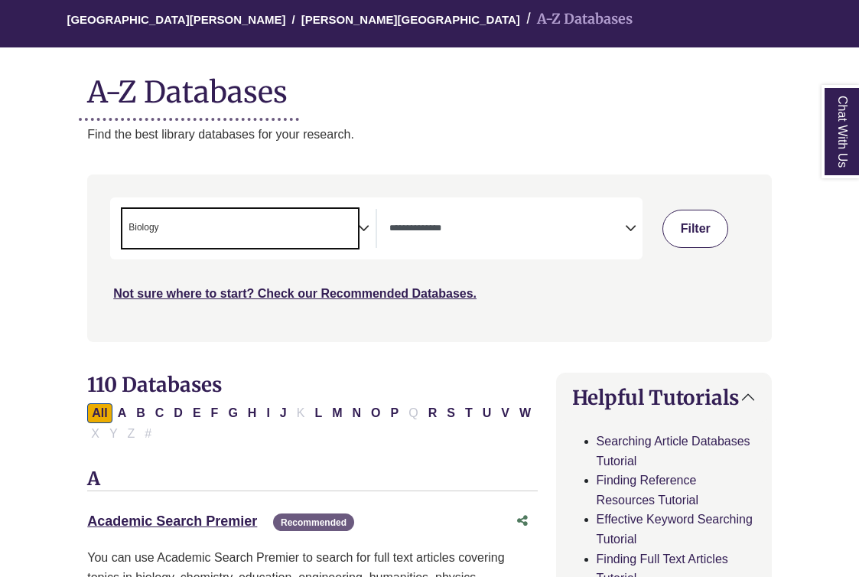 The width and height of the screenshot is (859, 577). I want to click on button: Filter Results G, so click(232, 413).